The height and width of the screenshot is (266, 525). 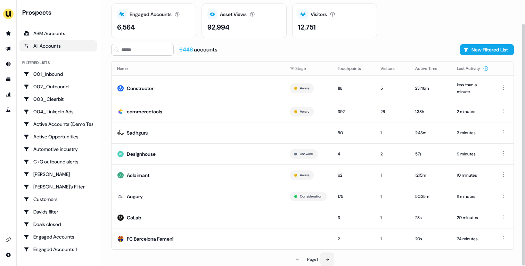 What do you see at coordinates (430, 68) in the screenshot?
I see `button: Active Time` at bounding box center [430, 68].